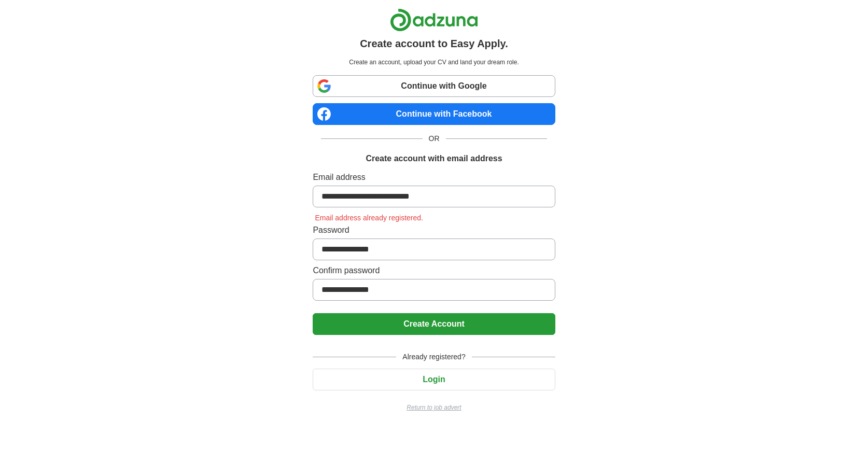 The height and width of the screenshot is (463, 868). I want to click on label: Email address, so click(434, 178).